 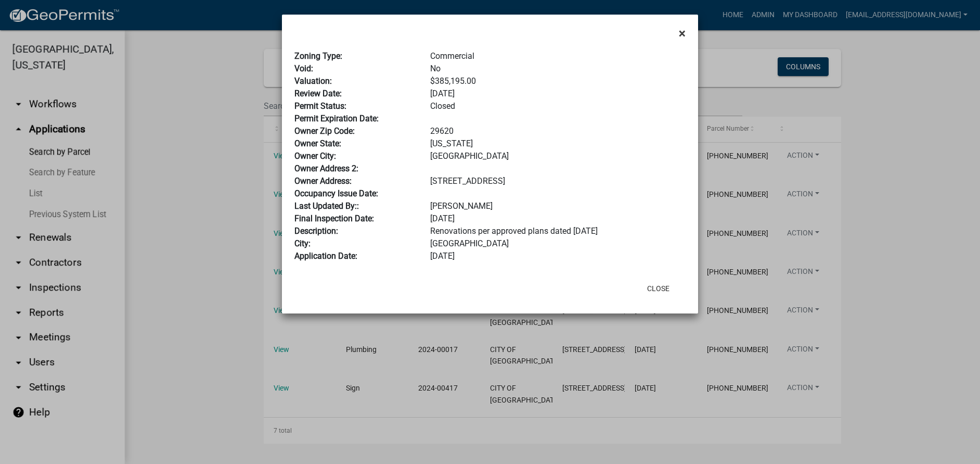 What do you see at coordinates (318, 56) in the screenshot?
I see `b: Zoning Type:` at bounding box center [318, 56].